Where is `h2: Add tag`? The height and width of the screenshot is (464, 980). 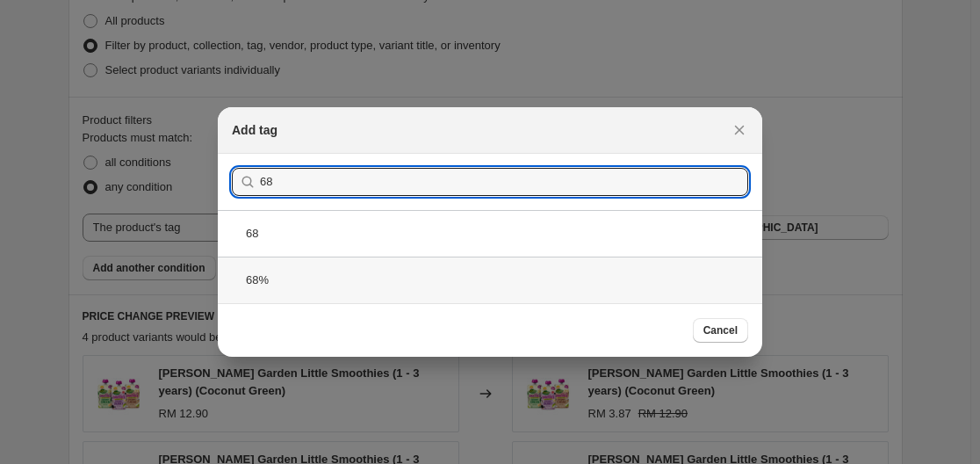
h2: Add tag is located at coordinates (255, 130).